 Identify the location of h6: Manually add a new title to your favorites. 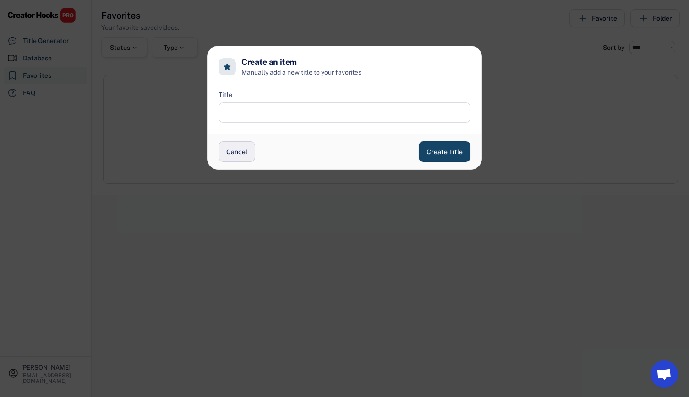
(356, 72).